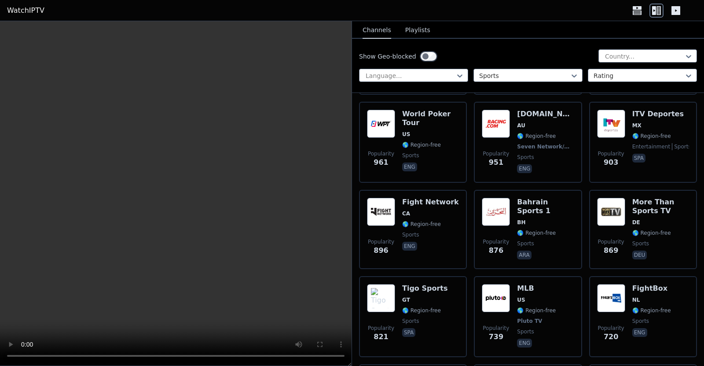 This screenshot has width=704, height=366. I want to click on img: World Poker Tour, so click(381, 124).